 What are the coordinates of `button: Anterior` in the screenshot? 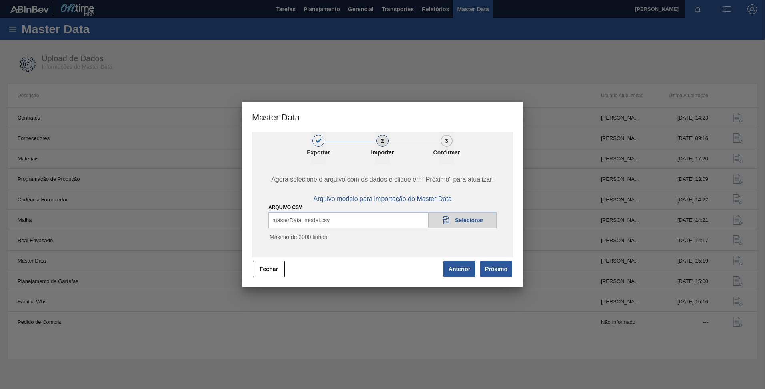 It's located at (459, 269).